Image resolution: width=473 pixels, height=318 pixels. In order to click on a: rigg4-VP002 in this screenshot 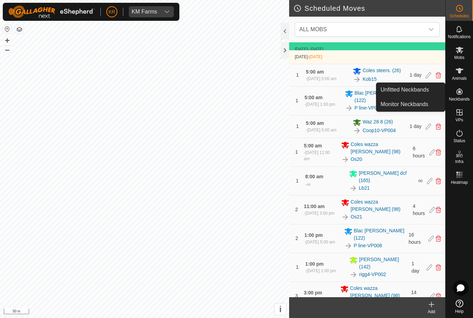, I will do `click(373, 274)`.